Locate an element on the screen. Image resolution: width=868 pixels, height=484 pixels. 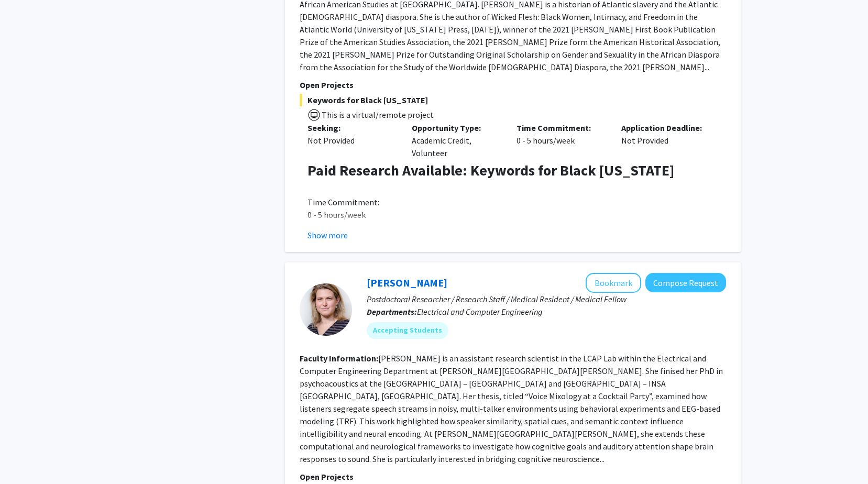
button: Show more is located at coordinates (327, 235).